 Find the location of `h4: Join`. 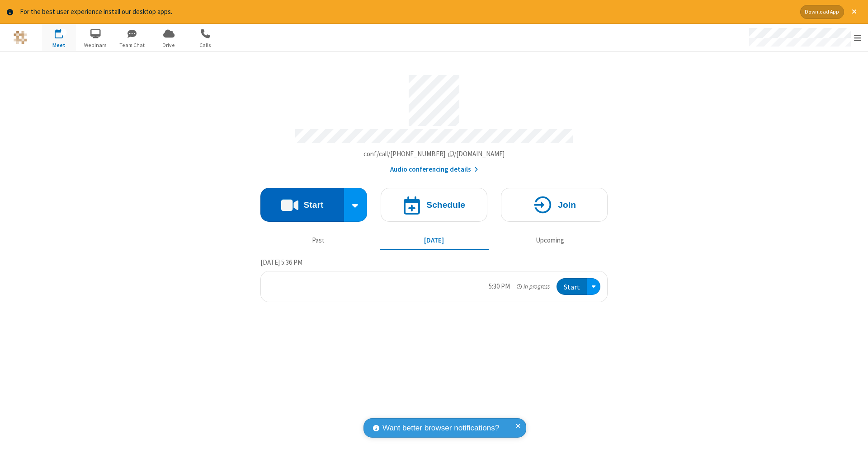

h4: Join is located at coordinates (567, 205).